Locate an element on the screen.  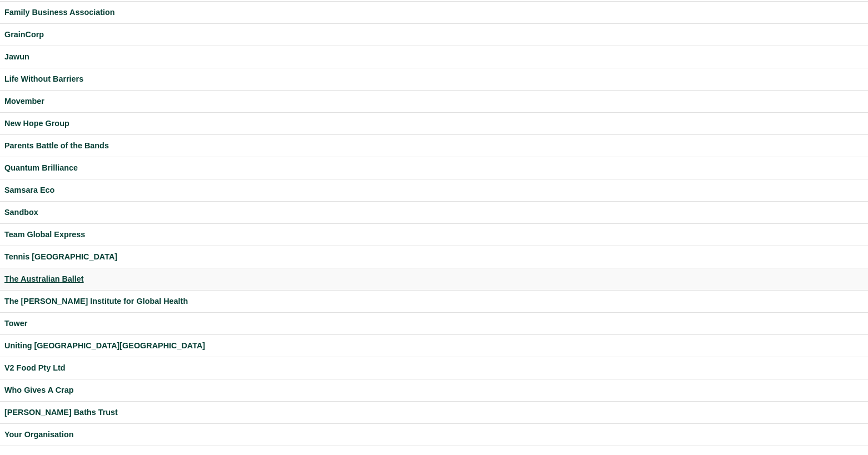
a: GrainCorp is located at coordinates (434, 34).